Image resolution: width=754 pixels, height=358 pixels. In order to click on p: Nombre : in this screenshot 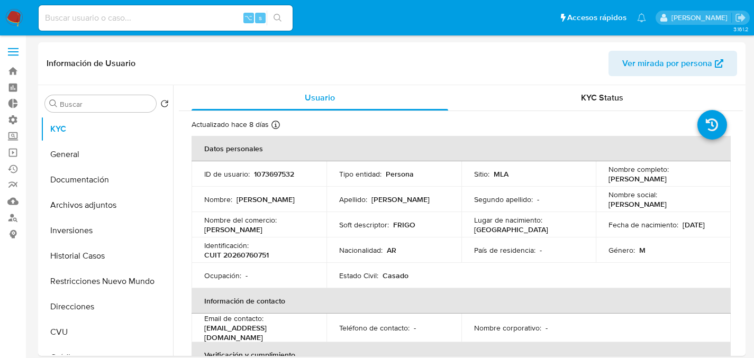, I will do `click(218, 200)`.